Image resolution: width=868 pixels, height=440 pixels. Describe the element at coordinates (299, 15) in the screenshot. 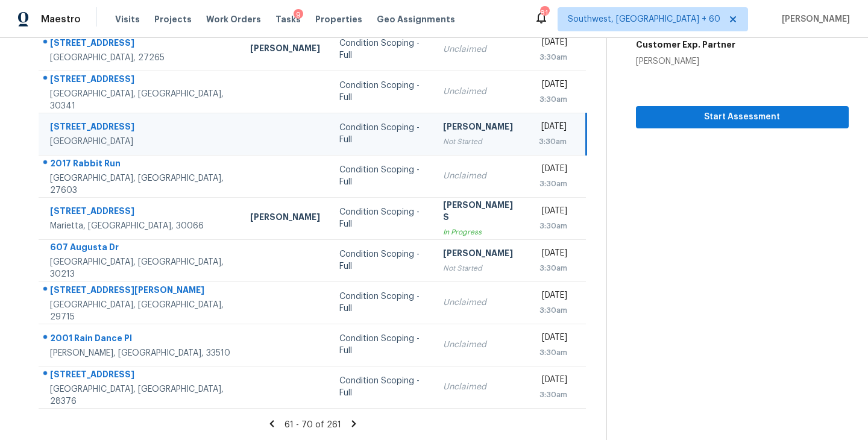

I see `div: 9` at that location.